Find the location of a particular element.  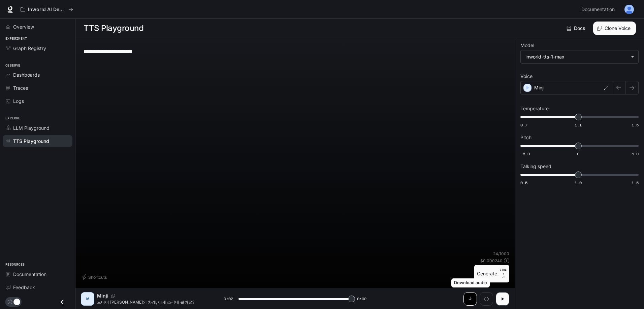

img: User avatar is located at coordinates (628, 10).